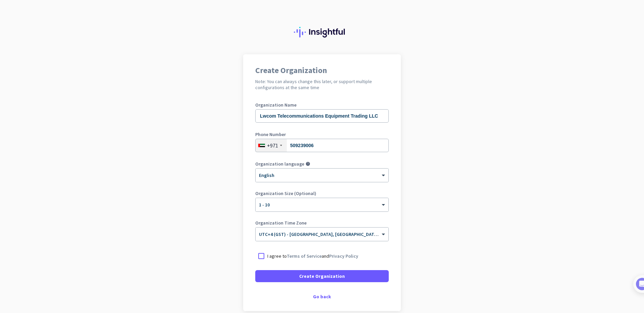 The image size is (644, 313). Describe the element at coordinates (322, 71) in the screenshot. I see `h1: Create Organization` at that location.